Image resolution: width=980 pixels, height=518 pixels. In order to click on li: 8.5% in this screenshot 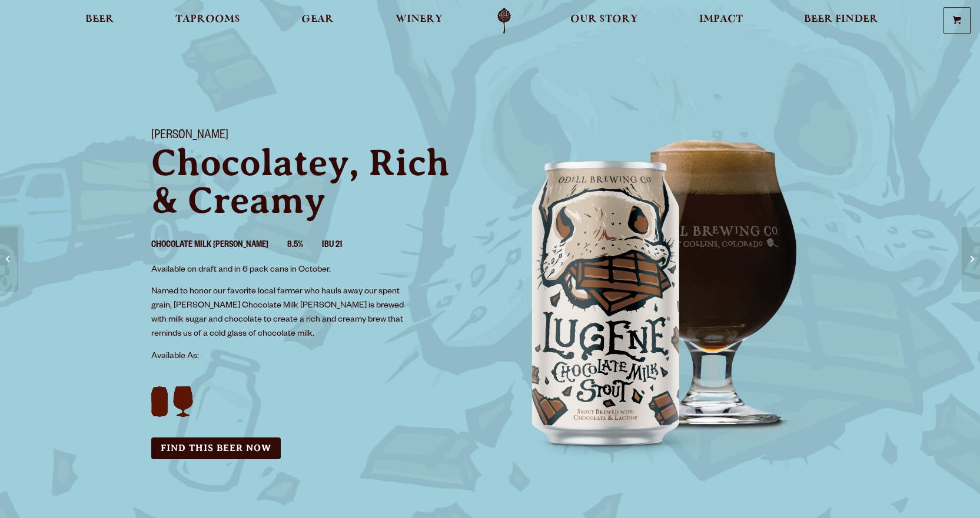, I will do `click(305, 246)`.